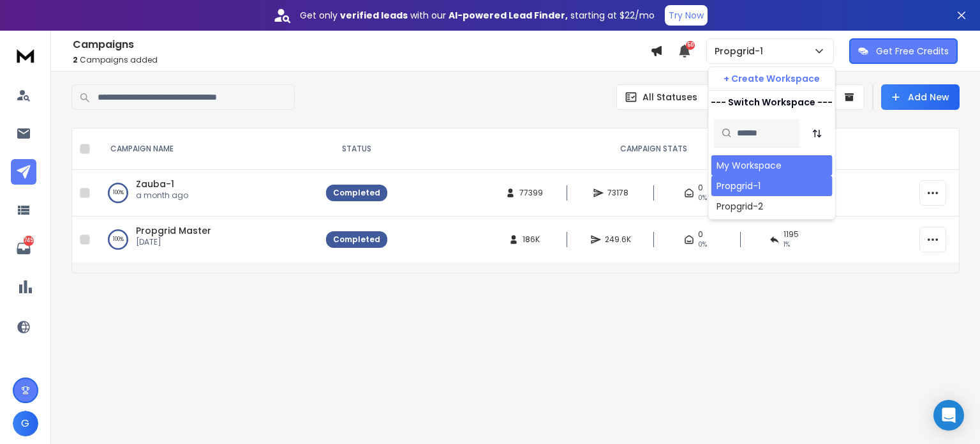 The width and height of the screenshot is (980, 444). What do you see at coordinates (791, 235) in the screenshot?
I see `span: 1195` at bounding box center [791, 235].